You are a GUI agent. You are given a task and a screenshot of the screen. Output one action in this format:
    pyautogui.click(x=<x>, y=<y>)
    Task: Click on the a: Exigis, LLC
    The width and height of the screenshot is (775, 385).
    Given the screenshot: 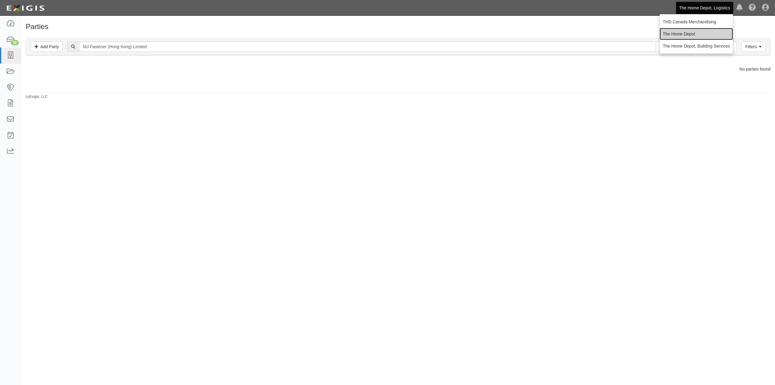 What is the action you would take?
    pyautogui.click(x=39, y=97)
    